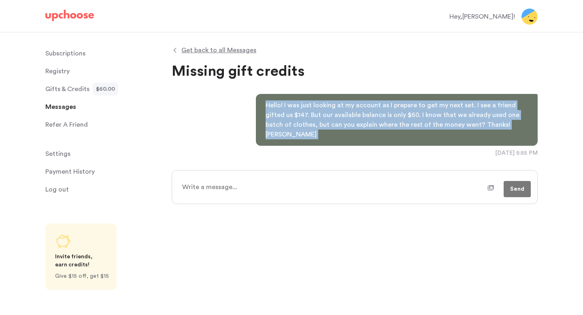 This screenshot has height=315, width=583. I want to click on a: Payment History, so click(104, 172).